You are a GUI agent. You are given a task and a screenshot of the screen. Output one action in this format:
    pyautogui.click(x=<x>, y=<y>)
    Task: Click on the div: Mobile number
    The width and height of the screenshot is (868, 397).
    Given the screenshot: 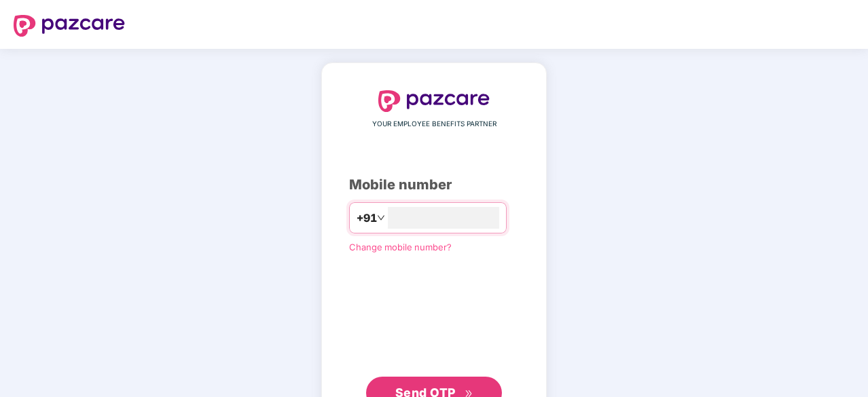 What is the action you would take?
    pyautogui.click(x=434, y=185)
    